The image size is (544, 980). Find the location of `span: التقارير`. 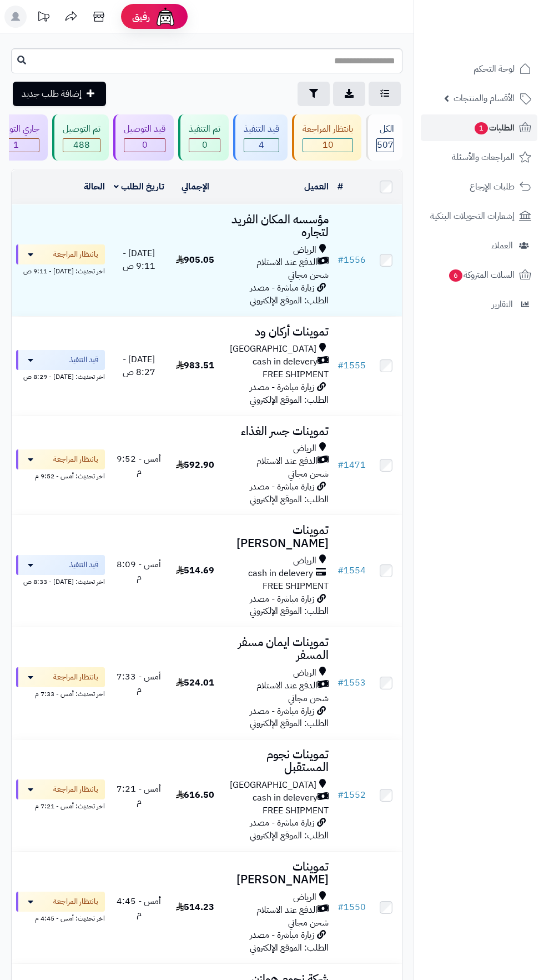

span: التقارير is located at coordinates (503, 305).